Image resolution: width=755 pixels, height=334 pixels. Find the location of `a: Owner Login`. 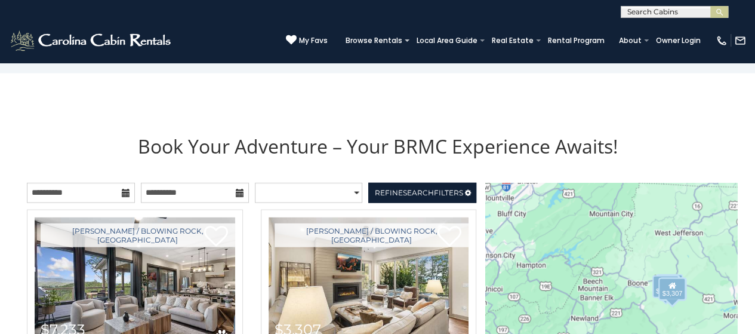

a: Owner Login is located at coordinates (678, 41).